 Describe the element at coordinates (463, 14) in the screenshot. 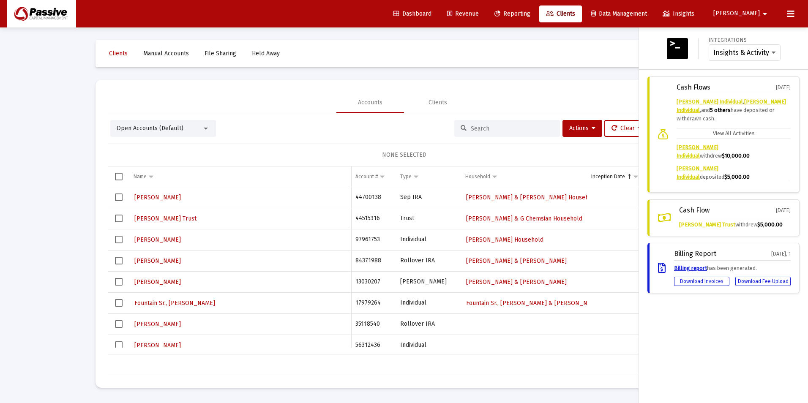

I see `a: Revenue` at that location.